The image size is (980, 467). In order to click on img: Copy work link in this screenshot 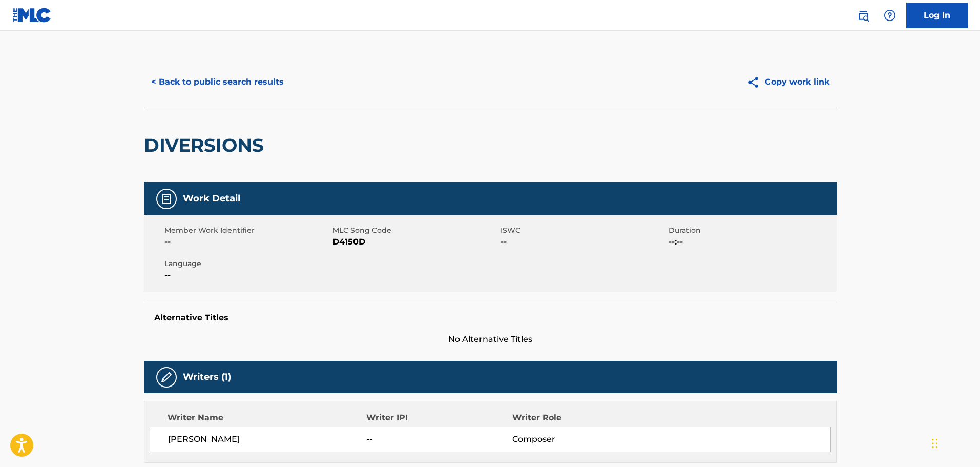, I will do `click(756, 82)`.